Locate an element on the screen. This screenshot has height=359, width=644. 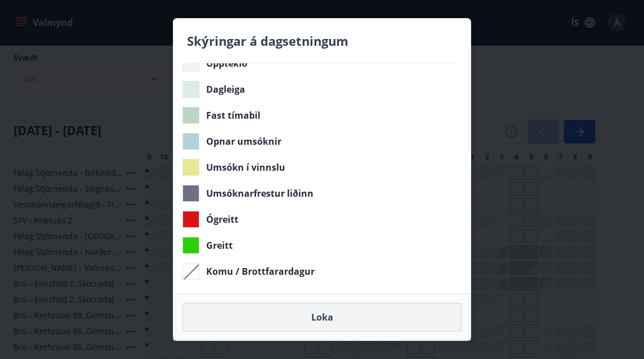
button: Loka is located at coordinates (322, 317).